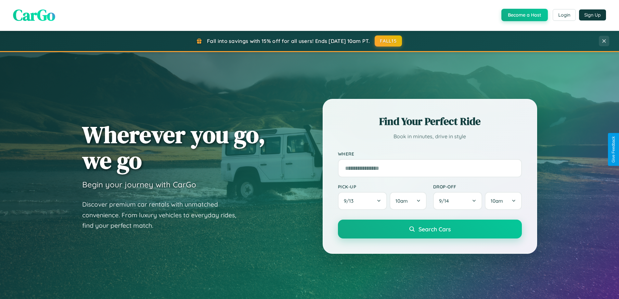 This screenshot has width=619, height=299. I want to click on span: CarGo, so click(34, 15).